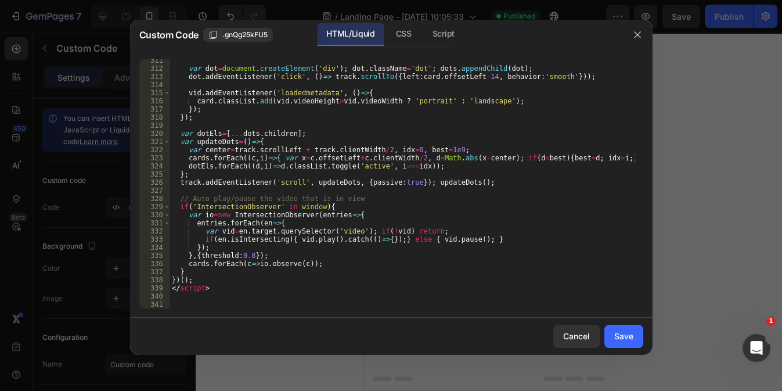  What do you see at coordinates (154, 255) in the screenshot?
I see `div: 335` at bounding box center [154, 255].